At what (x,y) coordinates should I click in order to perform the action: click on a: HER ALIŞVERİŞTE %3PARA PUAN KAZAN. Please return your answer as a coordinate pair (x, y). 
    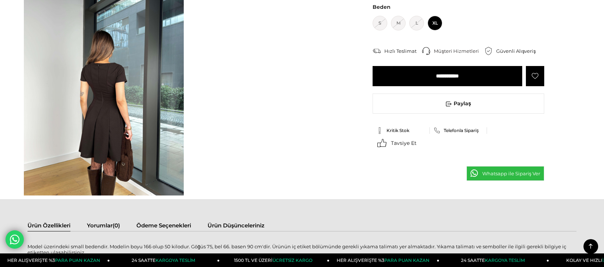
    Looking at the image, I should click on (384, 260).